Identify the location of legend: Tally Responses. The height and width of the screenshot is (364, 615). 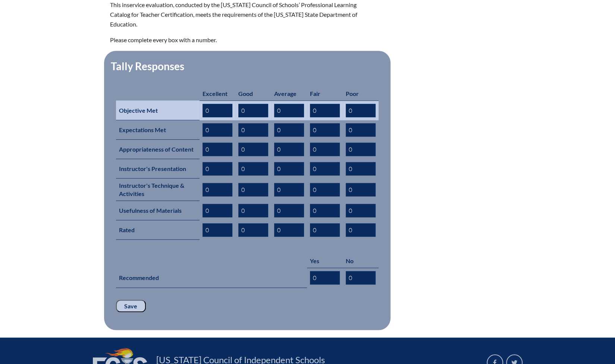
(148, 66).